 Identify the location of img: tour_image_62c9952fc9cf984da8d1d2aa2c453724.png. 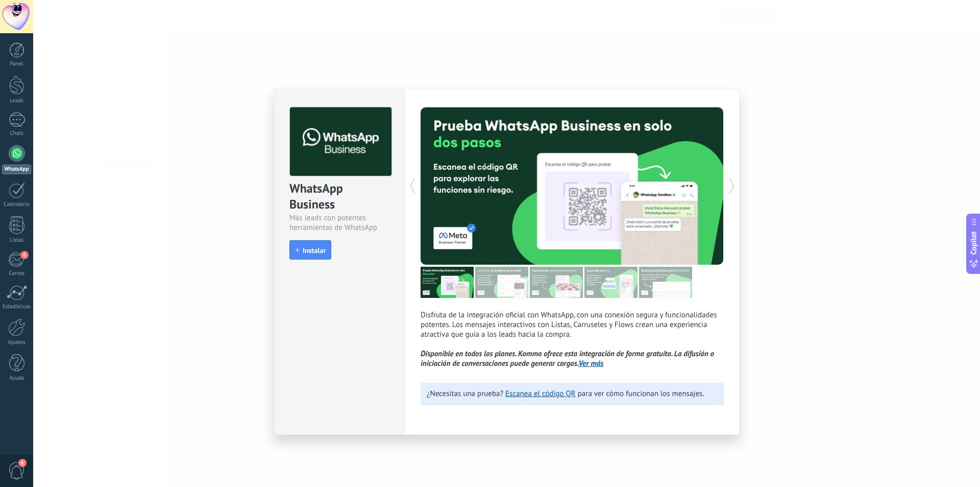
(611, 282).